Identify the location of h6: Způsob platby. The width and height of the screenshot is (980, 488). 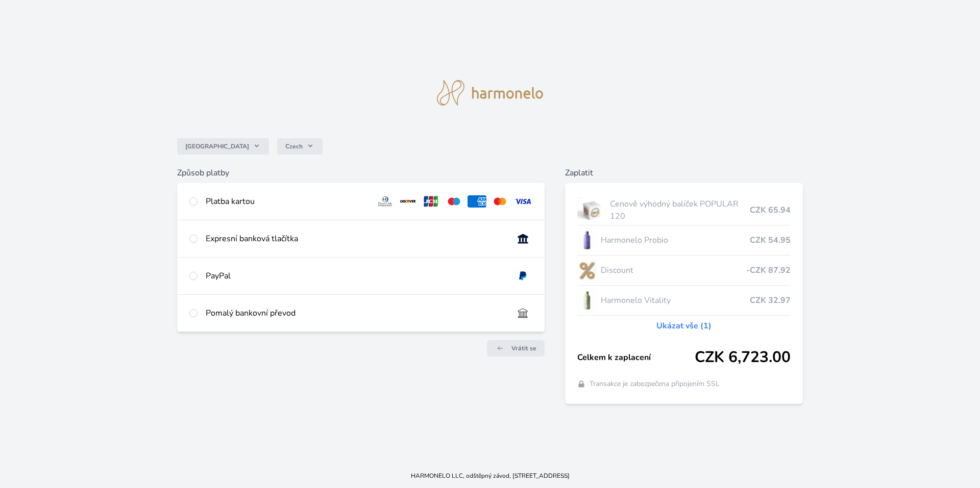
(361, 173).